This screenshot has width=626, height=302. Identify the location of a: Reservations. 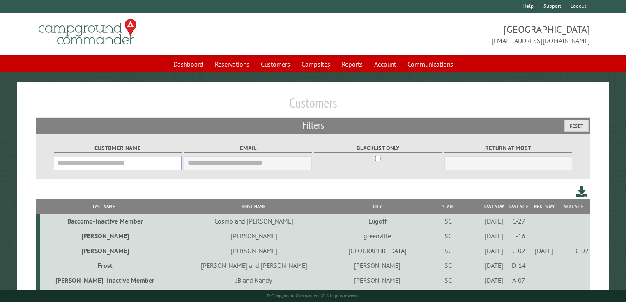
(232, 64).